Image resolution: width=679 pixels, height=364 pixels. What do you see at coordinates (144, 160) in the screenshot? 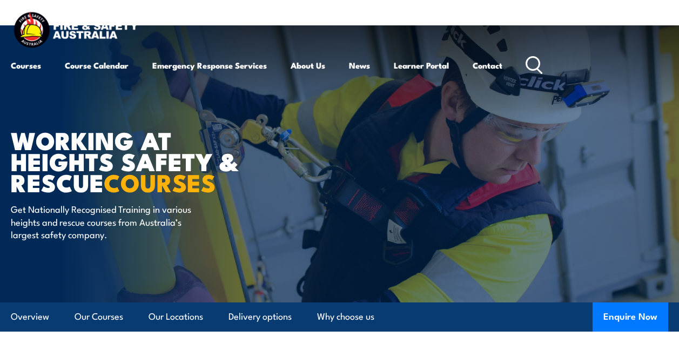
I see `h1: WORKING AT HEIGHTS SAFETY & RESCUE` at bounding box center [144, 160].